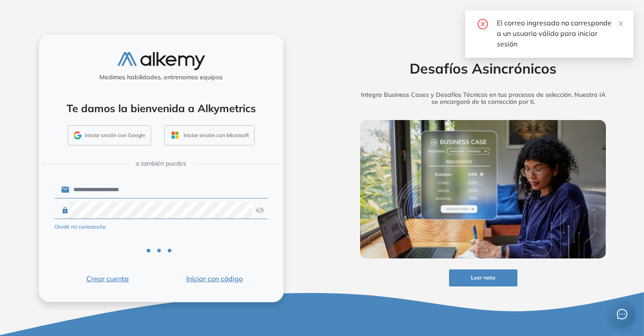 The width and height of the screenshot is (644, 336). Describe the element at coordinates (483, 23) in the screenshot. I see `span: close-circle` at that location.